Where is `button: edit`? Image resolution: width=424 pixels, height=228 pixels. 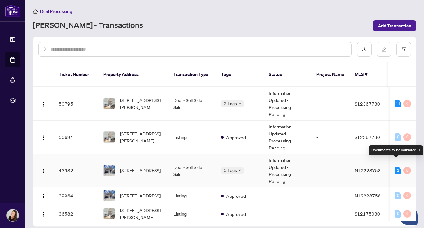
button: edit is located at coordinates (384, 49).